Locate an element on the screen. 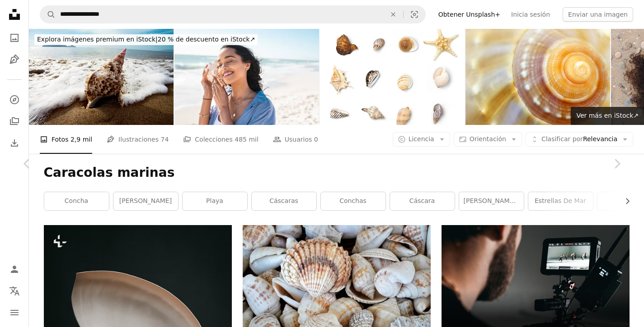  button: Búsqueda visual is located at coordinates (414, 14).